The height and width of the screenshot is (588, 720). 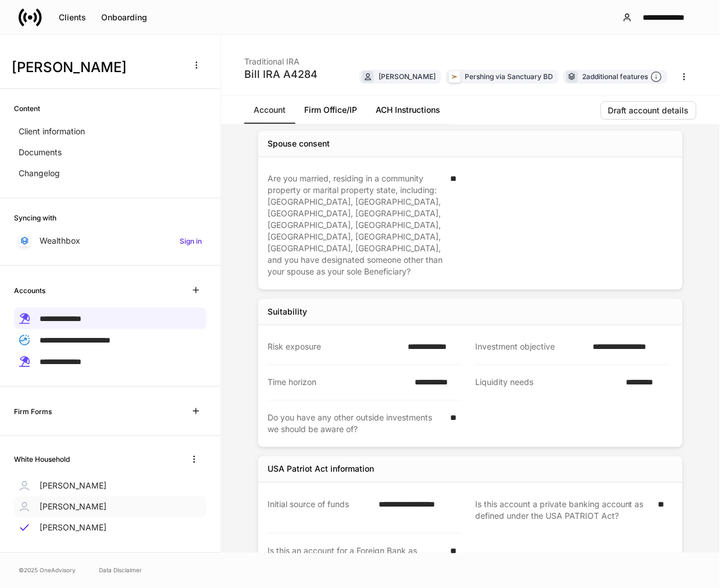 What do you see at coordinates (649, 111) in the screenshot?
I see `div: Draft account details` at bounding box center [649, 111].